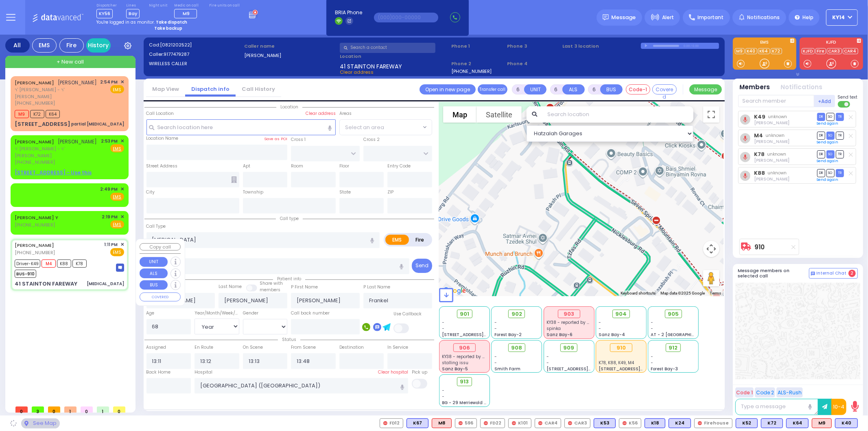 The width and height of the screenshot is (868, 431). I want to click on span: 1:11 PM, so click(111, 244).